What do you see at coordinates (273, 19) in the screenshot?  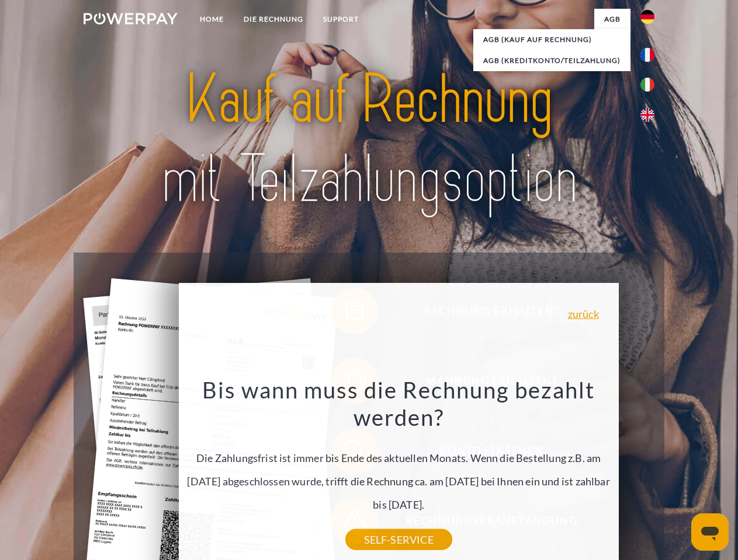 I see `a: DIE RECHNUNG` at bounding box center [273, 19].